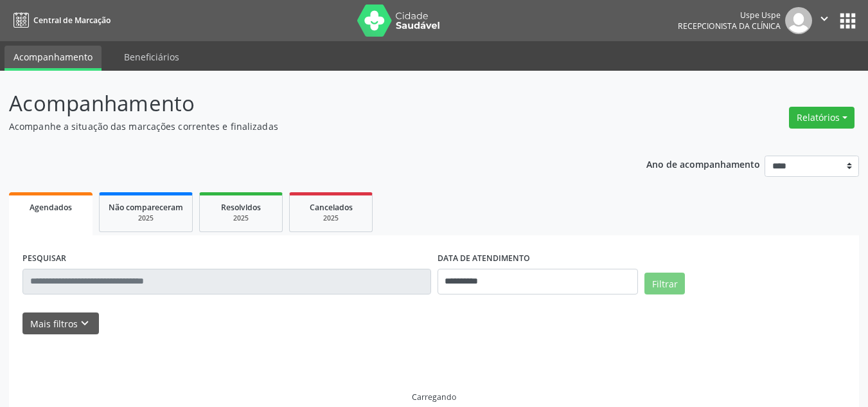  What do you see at coordinates (664, 283) in the screenshot?
I see `button: Filtrar` at bounding box center [664, 283].